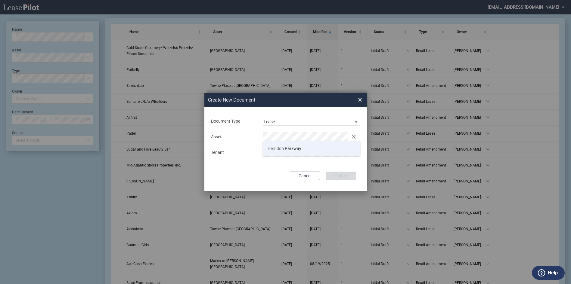 This screenshot has height=284, width=571. I want to click on div: Tenant, so click(233, 153).